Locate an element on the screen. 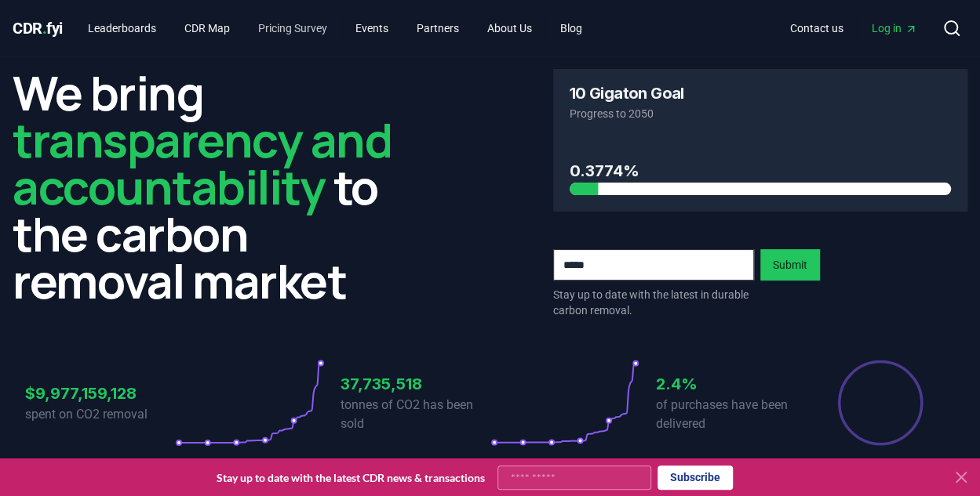 This screenshot has height=496, width=980. p: of purchases have been delivered is located at coordinates (730, 415).